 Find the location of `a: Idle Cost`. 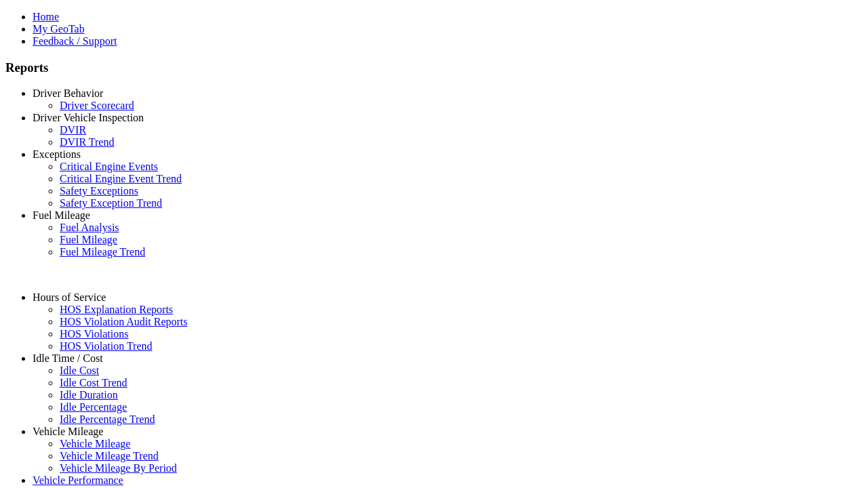

a: Idle Cost is located at coordinates (79, 370).